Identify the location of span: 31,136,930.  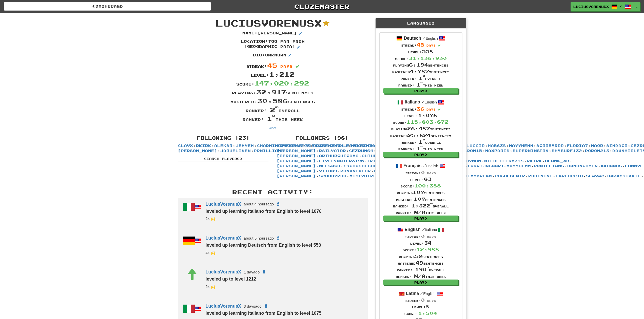
(428, 58).